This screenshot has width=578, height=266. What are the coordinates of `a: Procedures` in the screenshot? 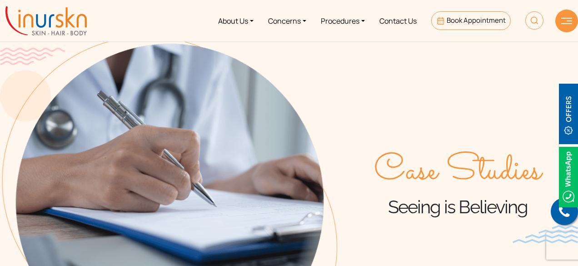 It's located at (343, 20).